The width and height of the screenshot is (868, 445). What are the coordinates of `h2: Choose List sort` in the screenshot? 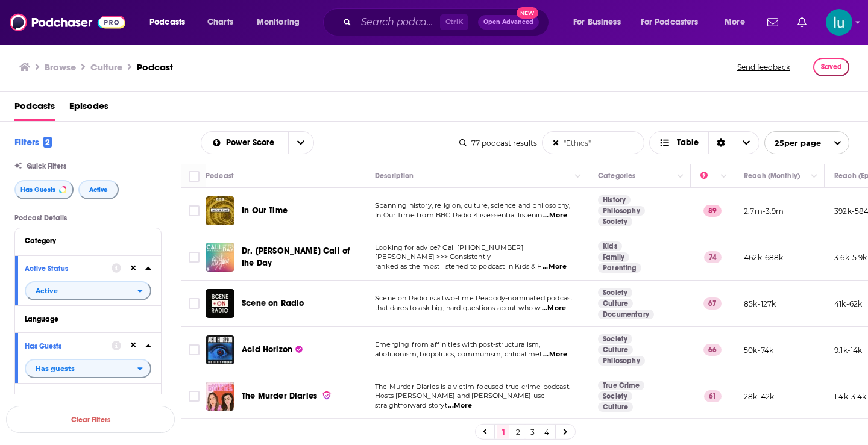 It's located at (258, 143).